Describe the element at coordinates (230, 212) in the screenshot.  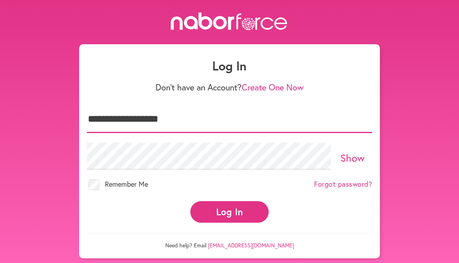
I see `button: Log In` at that location.